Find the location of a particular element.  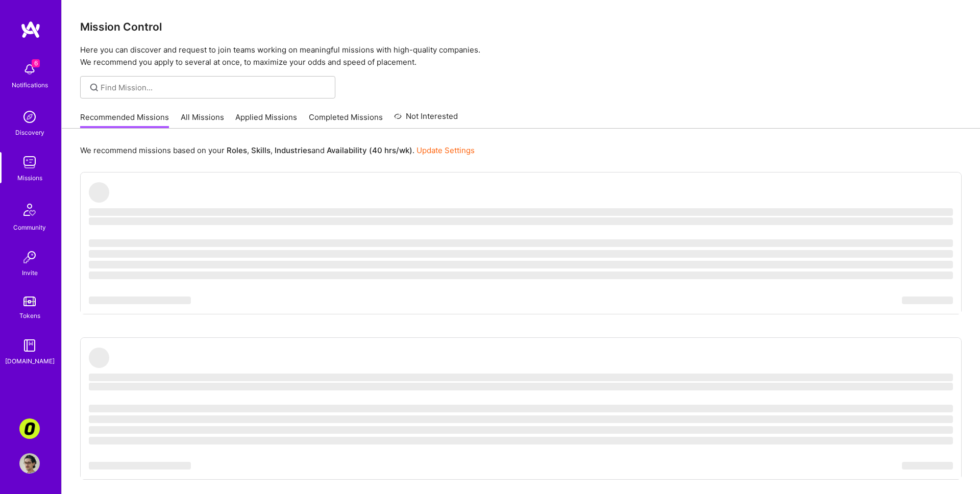

b: Industries is located at coordinates (293, 150).